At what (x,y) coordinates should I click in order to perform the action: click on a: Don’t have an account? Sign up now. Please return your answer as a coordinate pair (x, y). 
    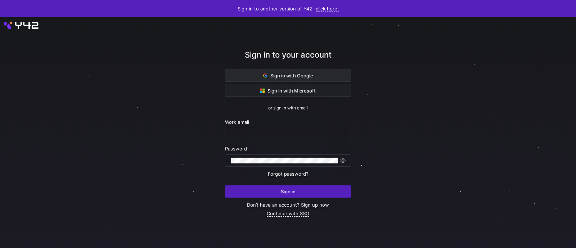
    Looking at the image, I should click on (288, 205).